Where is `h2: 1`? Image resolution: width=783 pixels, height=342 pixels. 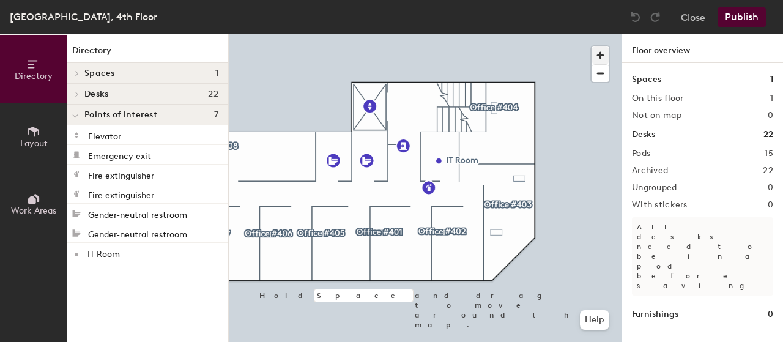
h2: 1 is located at coordinates (772, 99).